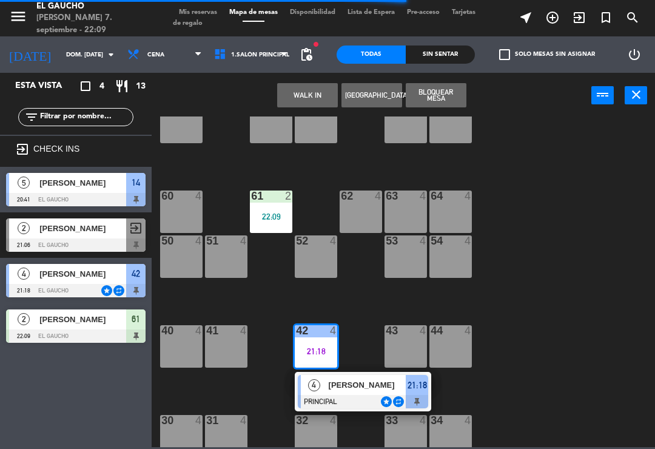  What do you see at coordinates (606, 18) in the screenshot?
I see `span: Reserva especial` at bounding box center [606, 18].